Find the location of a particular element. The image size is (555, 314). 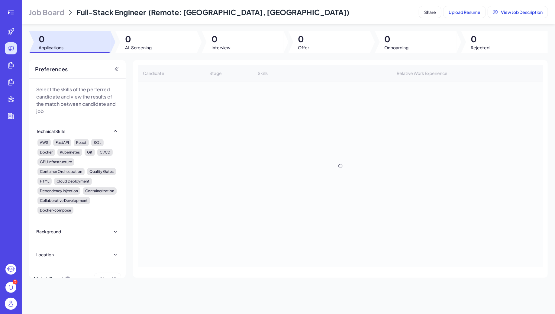

span: View Job Description is located at coordinates (522, 12).